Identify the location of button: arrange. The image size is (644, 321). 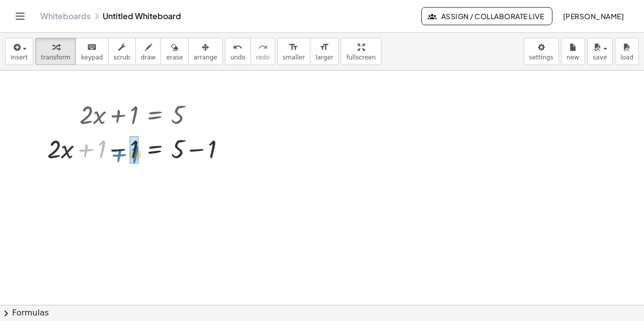
(205, 52).